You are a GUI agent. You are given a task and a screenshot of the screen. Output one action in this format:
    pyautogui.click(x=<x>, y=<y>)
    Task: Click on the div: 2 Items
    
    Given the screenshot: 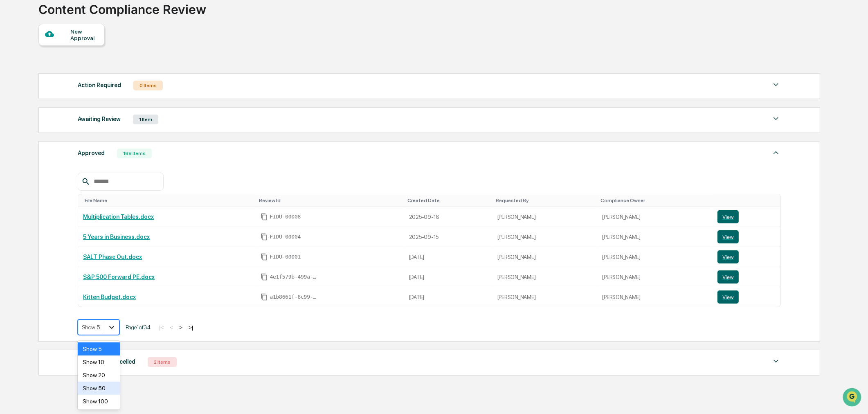 What is the action you would take?
    pyautogui.click(x=162, y=363)
    